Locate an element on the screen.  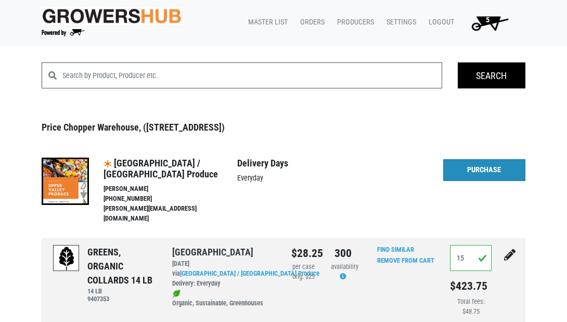
div: orig. $25 is located at coordinates (303, 277).